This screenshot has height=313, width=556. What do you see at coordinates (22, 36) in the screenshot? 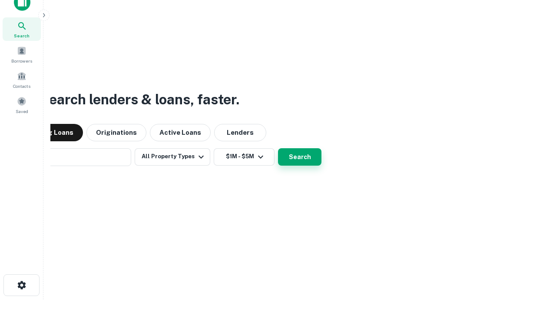
I see `span: Search` at bounding box center [22, 36].